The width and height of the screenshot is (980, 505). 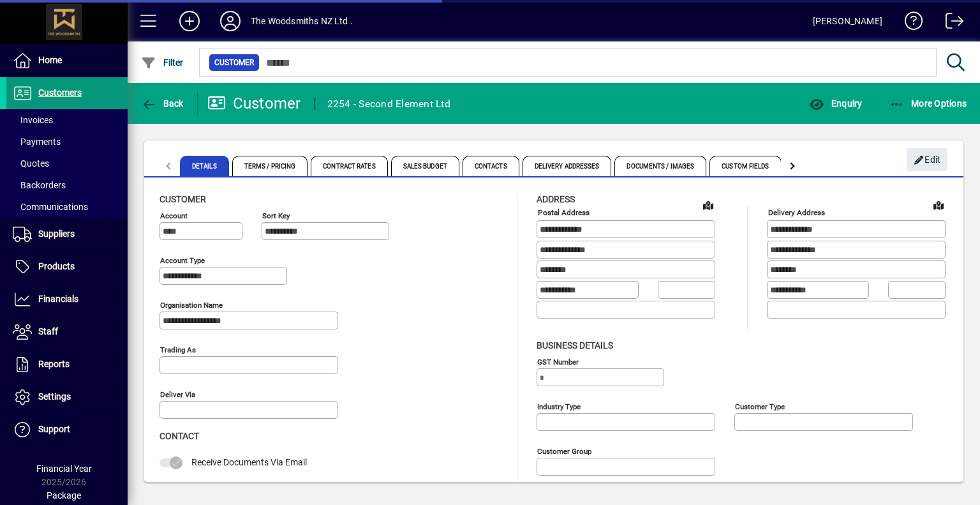 What do you see at coordinates (67, 266) in the screenshot?
I see `a: Products` at bounding box center [67, 266].